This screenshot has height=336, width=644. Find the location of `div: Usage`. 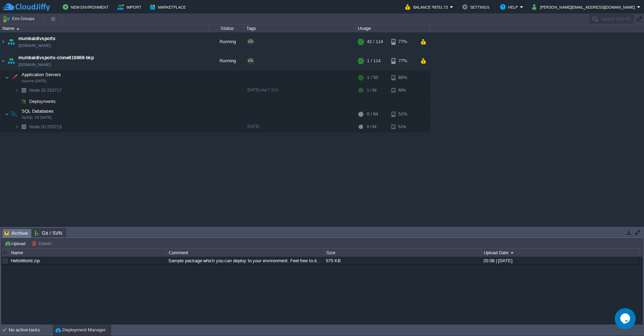

div: Usage is located at coordinates (393, 28).